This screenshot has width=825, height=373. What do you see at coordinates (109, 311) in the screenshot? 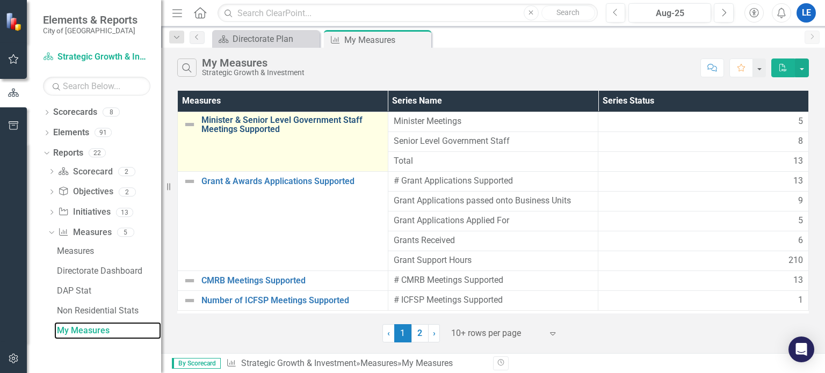
I see `div: Non Residential Stats` at bounding box center [109, 311].